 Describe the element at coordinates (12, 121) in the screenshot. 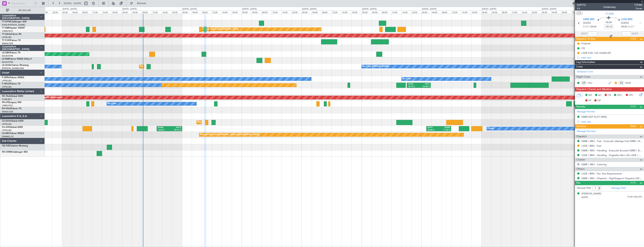

I see `a: CS-DOUGlobal 6500` at that location.